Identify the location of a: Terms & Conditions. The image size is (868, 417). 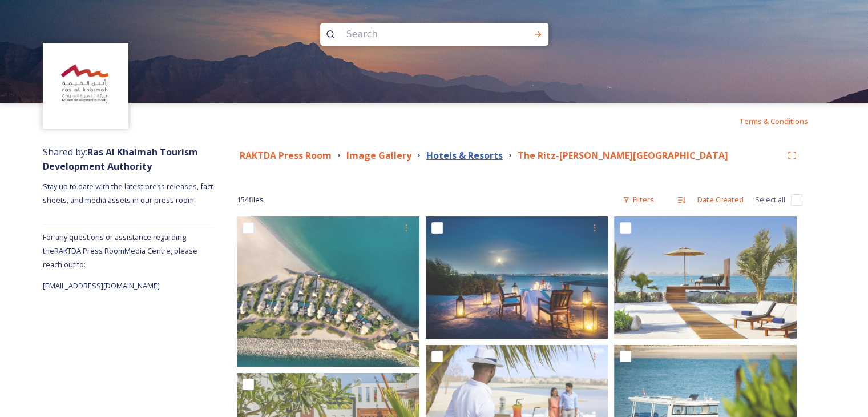
(782, 121).